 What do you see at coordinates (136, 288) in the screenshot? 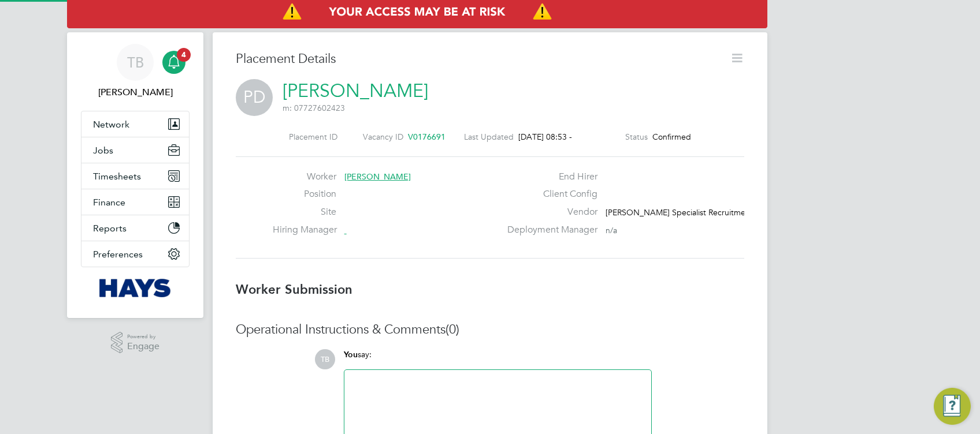
I see `a: Go to home page` at bounding box center [136, 288].